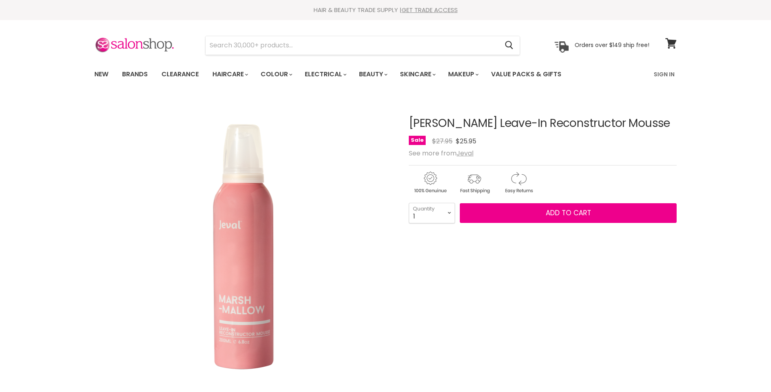 The image size is (771, 392). What do you see at coordinates (462, 74) in the screenshot?
I see `a: Makeup` at bounding box center [462, 74].